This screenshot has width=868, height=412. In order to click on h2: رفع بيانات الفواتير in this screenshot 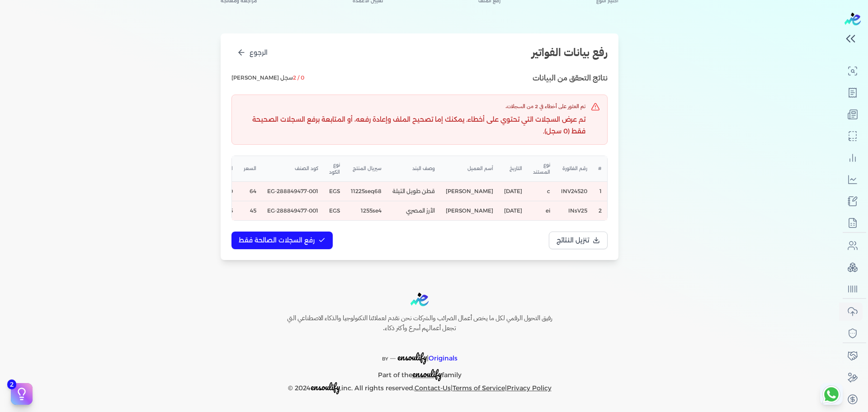, I will do `click(570, 52)`.